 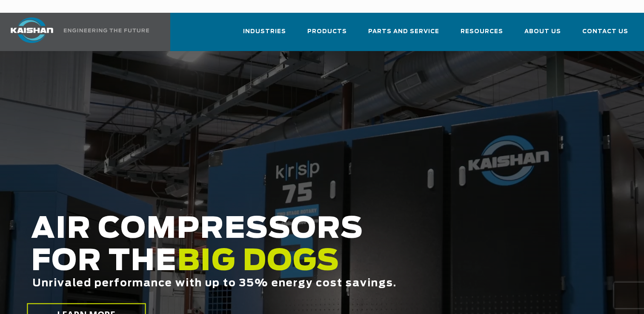 I want to click on a: Resources, so click(x=482, y=35).